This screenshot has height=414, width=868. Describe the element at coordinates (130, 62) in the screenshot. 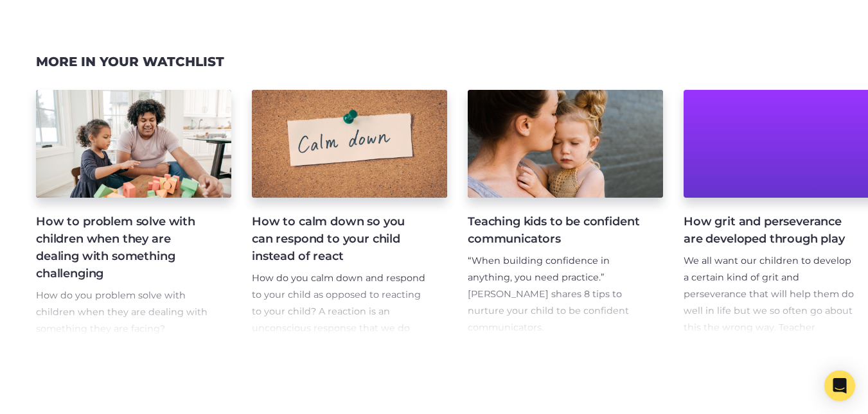

I see `h3: More in your watchlist` at that location.